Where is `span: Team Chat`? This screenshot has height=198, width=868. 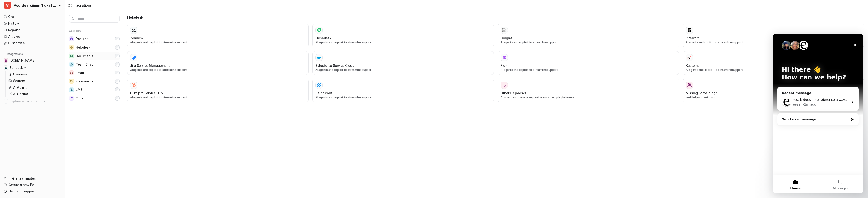 span: Team Chat is located at coordinates (84, 64).